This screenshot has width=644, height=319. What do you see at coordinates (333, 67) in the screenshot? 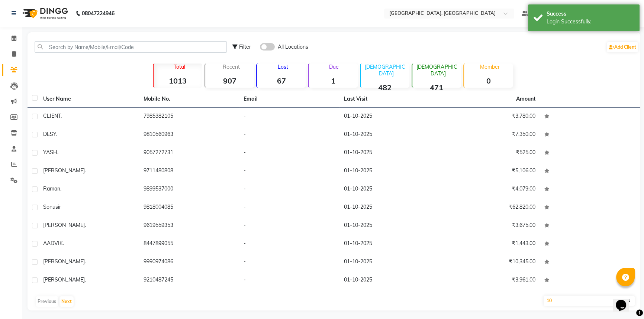
I see `p: Due` at bounding box center [333, 67].